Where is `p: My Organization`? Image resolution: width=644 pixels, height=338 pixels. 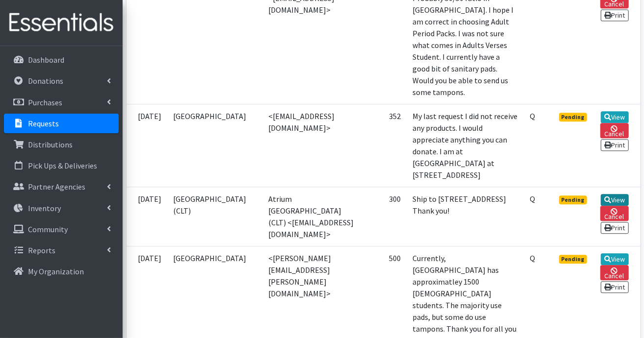
p: My Organization is located at coordinates (56, 271).